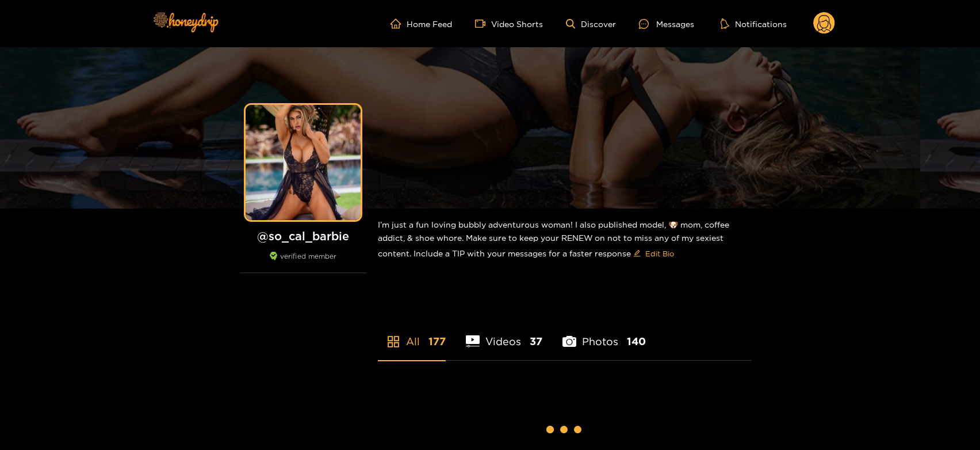  Describe the element at coordinates (667, 24) in the screenshot. I see `div: Messages` at that location.